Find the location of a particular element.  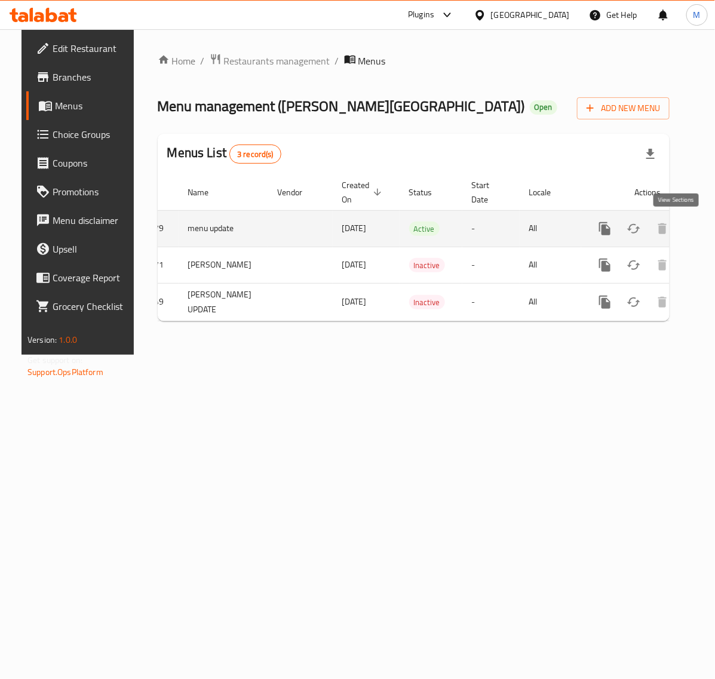

th: Actions is located at coordinates (648, 192).